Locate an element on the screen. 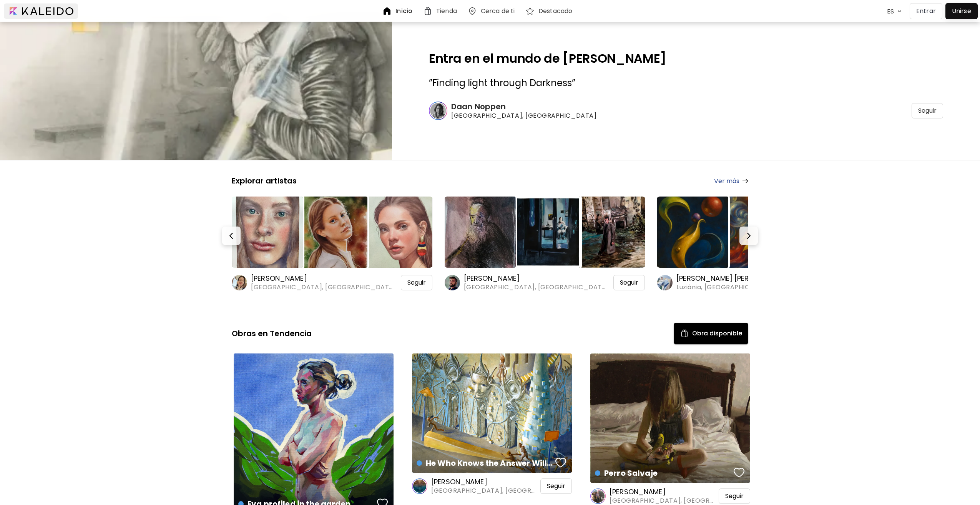  button: Available ArtObra disponible is located at coordinates (711, 333).